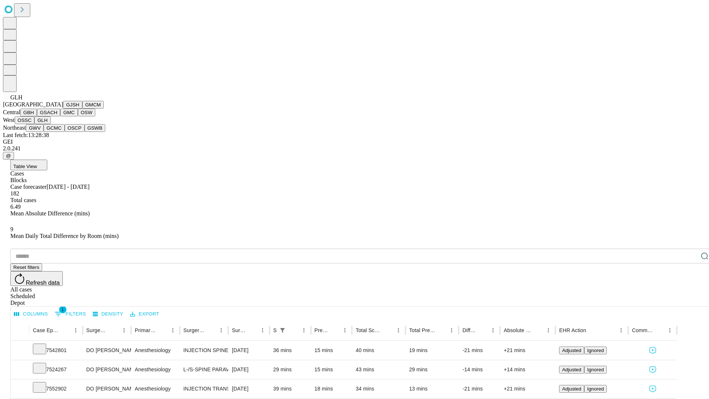 This screenshot has width=709, height=399. I want to click on button: OSSC, so click(25, 120).